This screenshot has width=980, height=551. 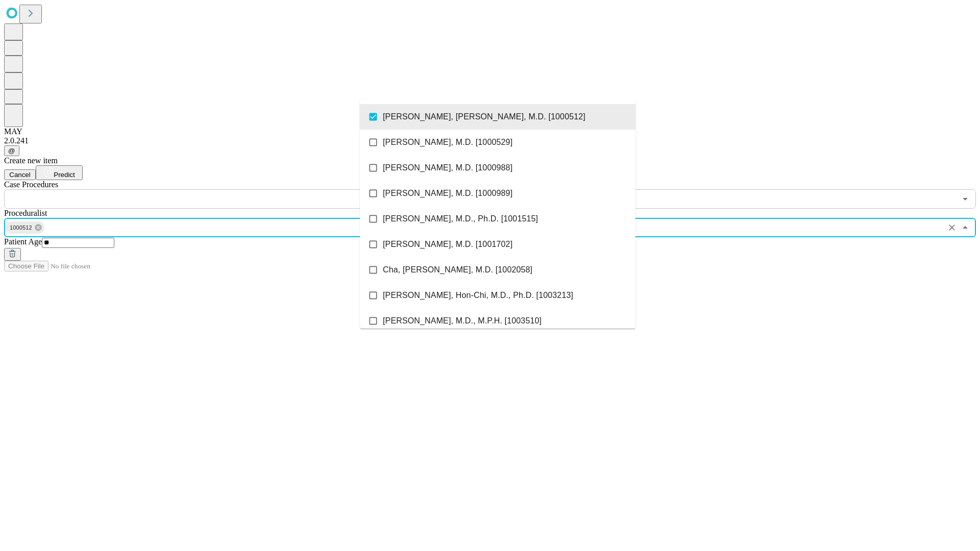 I want to click on span: Cancel, so click(x=20, y=175).